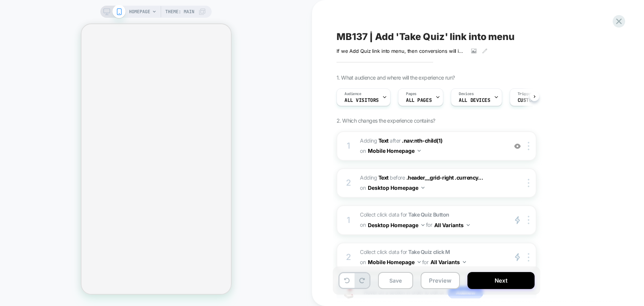 Image resolution: width=644 pixels, height=306 pixels. Describe the element at coordinates (362, 100) in the screenshot. I see `span: All Visitors` at that location.